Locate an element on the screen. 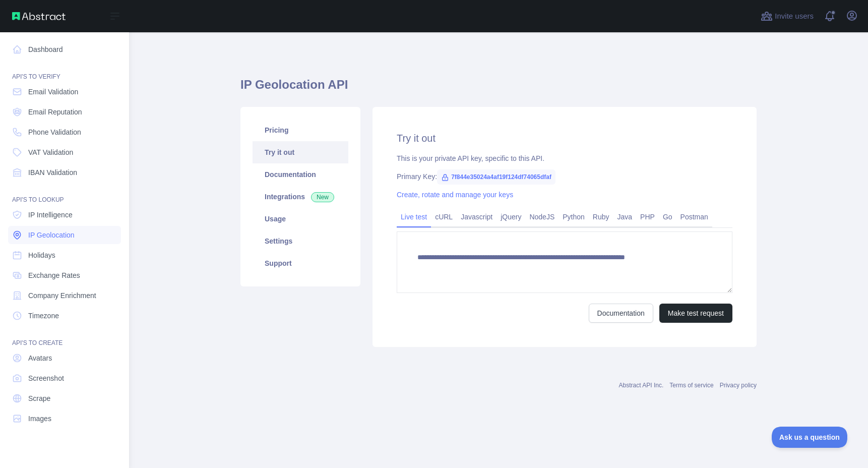  a: Screenshot is located at coordinates (64, 378).